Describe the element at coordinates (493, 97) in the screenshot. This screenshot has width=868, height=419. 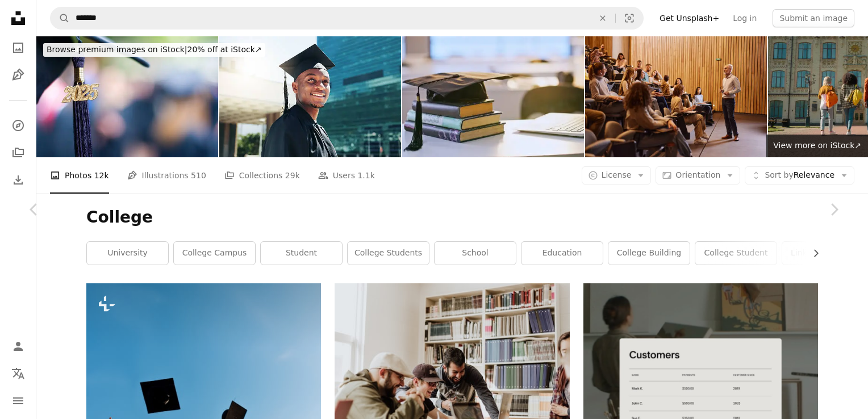
I see `img: Graduation cap, books and laptop or university education for future goal, scholarship or online. ...` at that location.